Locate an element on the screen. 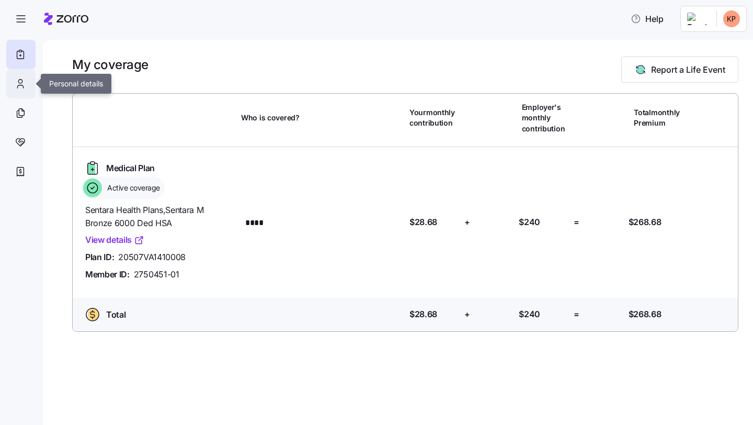  span: Plan ID: is located at coordinates (99, 257).